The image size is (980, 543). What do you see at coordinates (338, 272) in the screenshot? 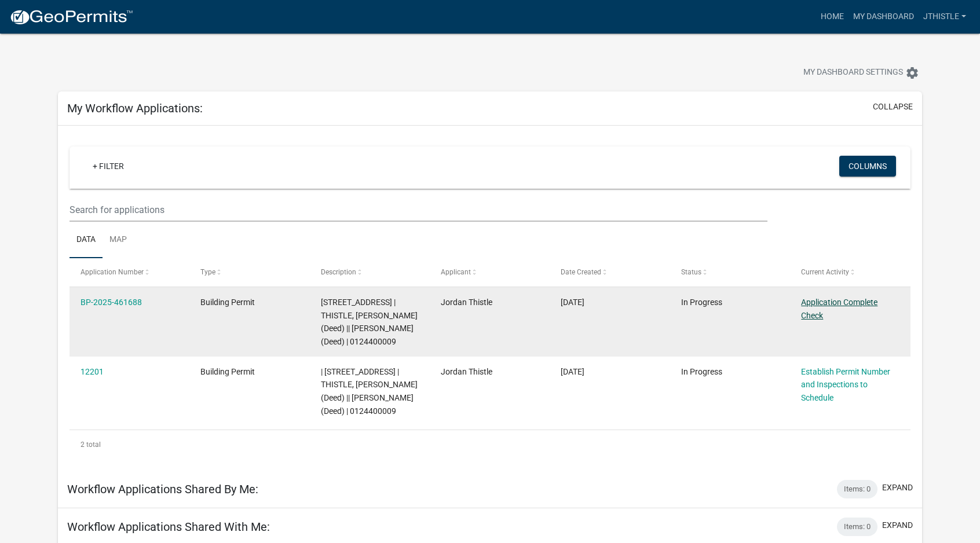
I see `span: Description` at bounding box center [338, 272].